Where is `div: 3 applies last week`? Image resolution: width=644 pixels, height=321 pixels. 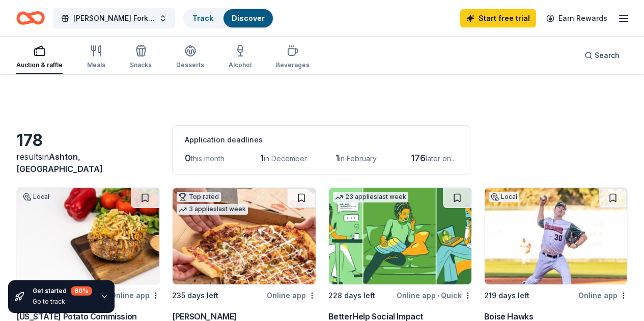
div: 3 applies last week is located at coordinates (212, 209).